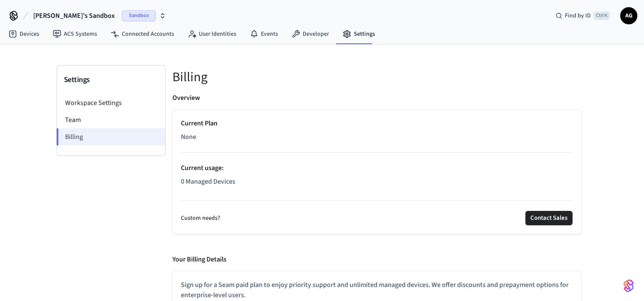 Image resolution: width=644 pixels, height=301 pixels. Describe the element at coordinates (628, 16) in the screenshot. I see `button: AG` at that location.